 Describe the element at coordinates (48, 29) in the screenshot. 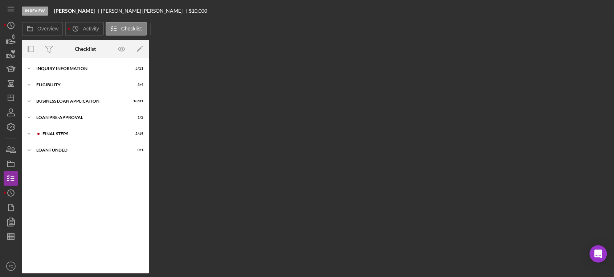

I see `label: Overview` at that location.